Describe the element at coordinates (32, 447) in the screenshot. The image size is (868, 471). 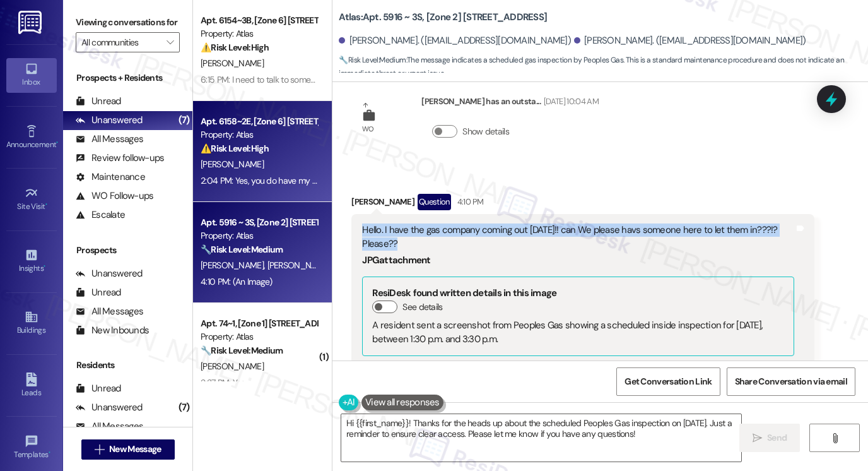
I see `a: Templates •` at that location.